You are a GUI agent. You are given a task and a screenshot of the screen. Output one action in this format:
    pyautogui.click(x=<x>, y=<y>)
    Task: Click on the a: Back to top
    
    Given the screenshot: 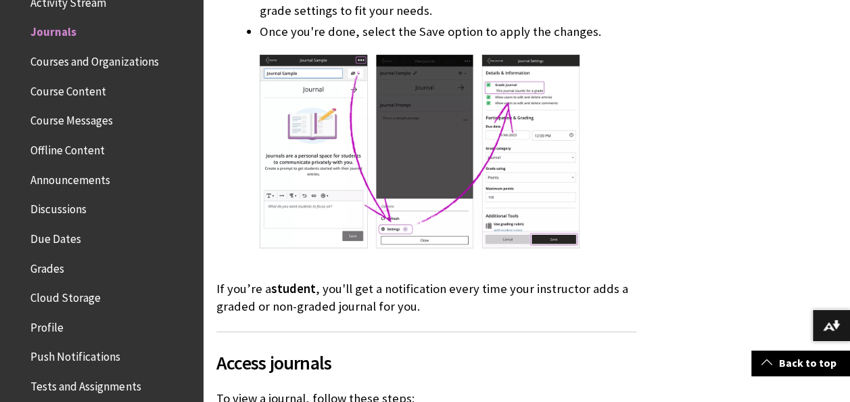 What is the action you would take?
    pyautogui.click(x=801, y=362)
    